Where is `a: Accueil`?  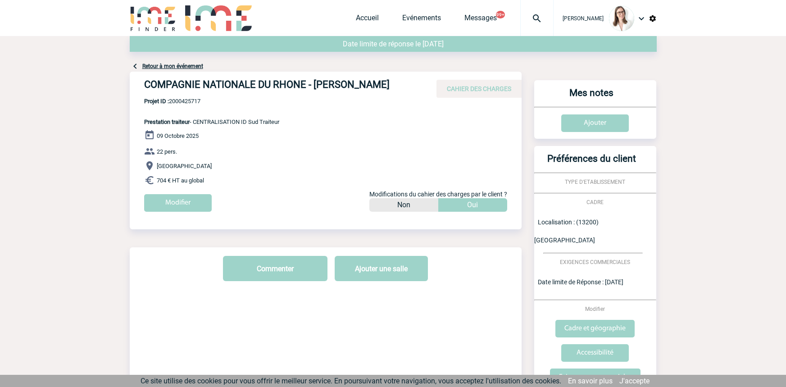
a: Accueil is located at coordinates (367, 20).